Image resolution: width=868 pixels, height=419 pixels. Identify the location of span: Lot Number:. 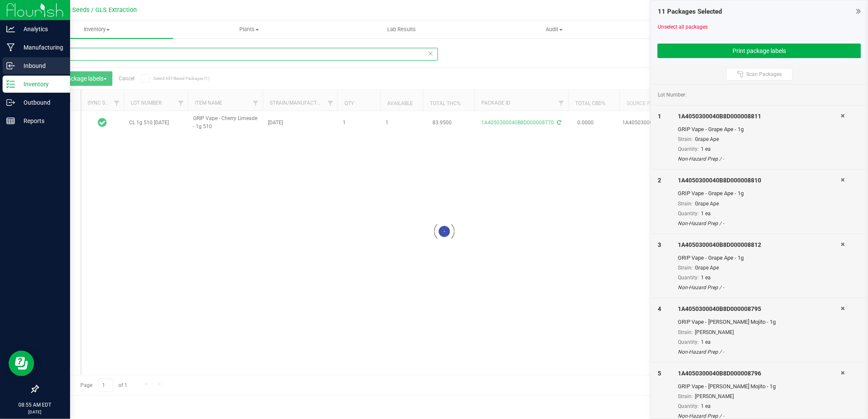
(672, 95).